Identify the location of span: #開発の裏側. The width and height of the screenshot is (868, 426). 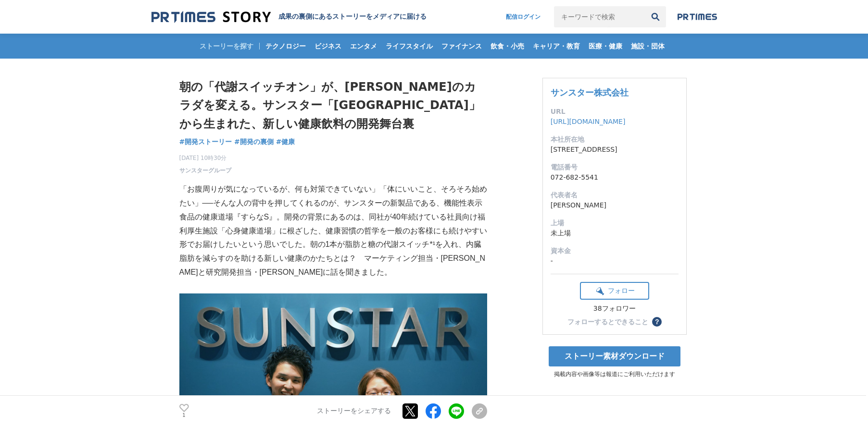
(254, 142).